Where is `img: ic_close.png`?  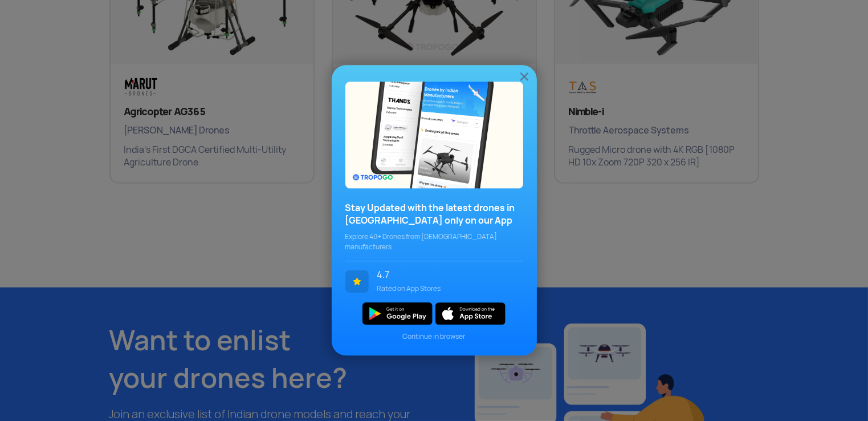
img: ic_close.png is located at coordinates (524, 77).